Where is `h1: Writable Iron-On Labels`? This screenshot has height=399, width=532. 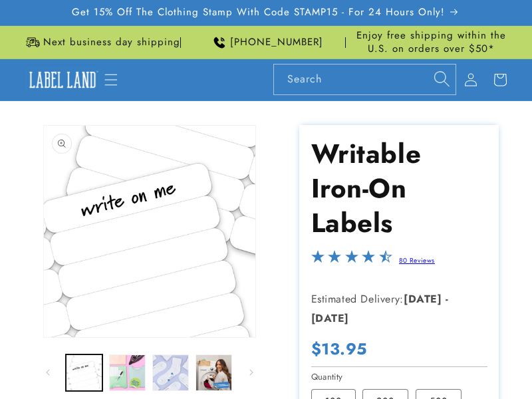 h1: Writable Iron-On Labels is located at coordinates (399, 188).